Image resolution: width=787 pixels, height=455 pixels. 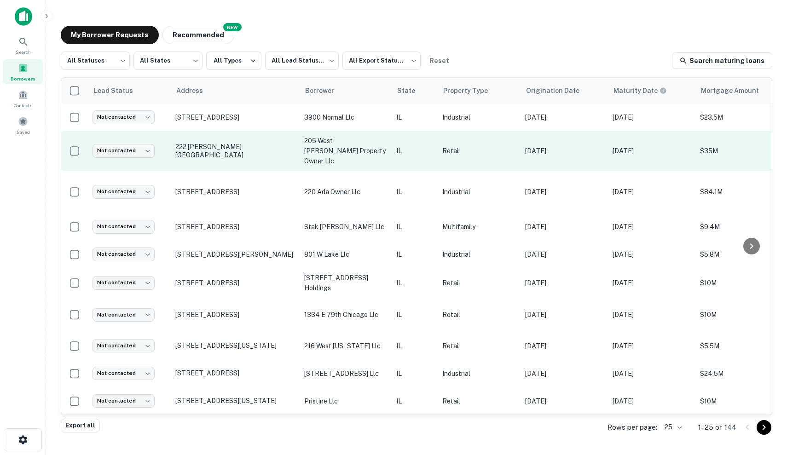 What do you see at coordinates (741, 192) in the screenshot?
I see `p: $84.1M` at bounding box center [741, 192].